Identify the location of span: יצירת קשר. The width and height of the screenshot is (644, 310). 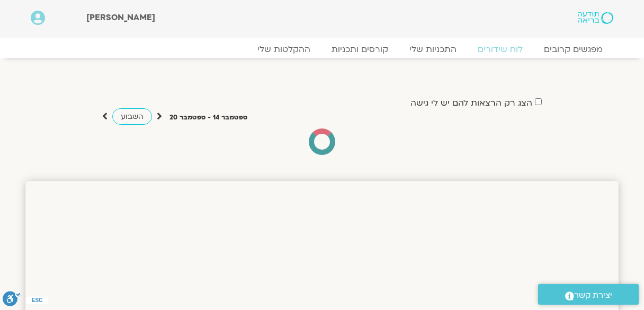
(594, 295).